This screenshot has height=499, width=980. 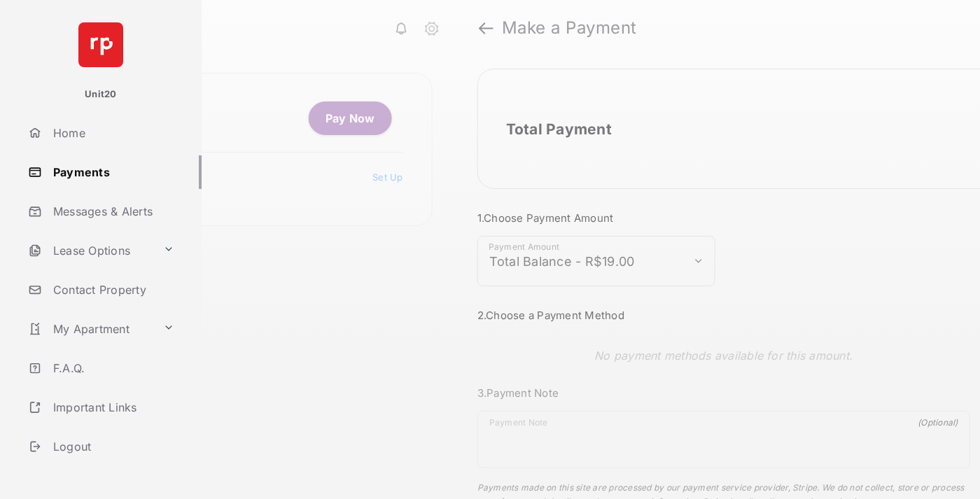 What do you see at coordinates (112, 133) in the screenshot?
I see `a: Home` at bounding box center [112, 133].